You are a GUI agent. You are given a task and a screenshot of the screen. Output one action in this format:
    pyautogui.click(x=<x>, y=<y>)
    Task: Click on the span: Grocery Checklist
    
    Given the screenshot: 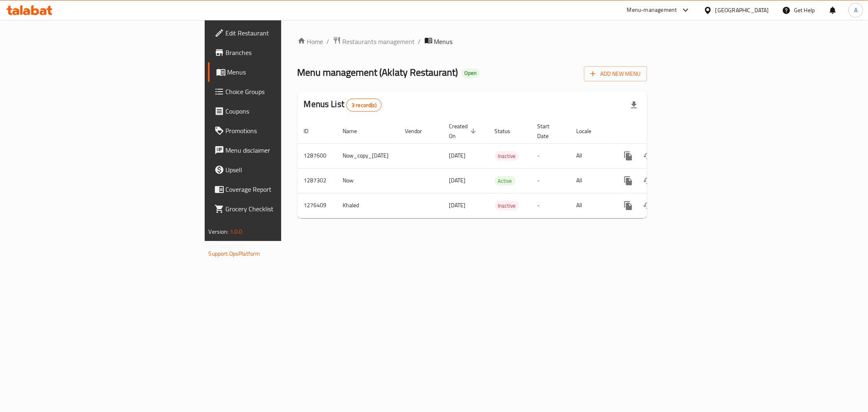 What is the action you would take?
    pyautogui.click(x=284, y=209)
    